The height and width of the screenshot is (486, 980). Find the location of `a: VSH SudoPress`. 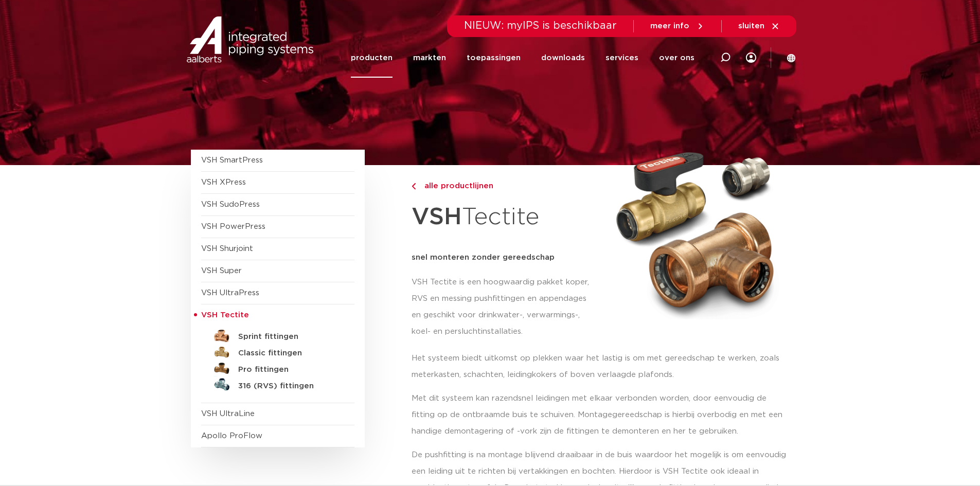

a: VSH SudoPress is located at coordinates (230, 204).